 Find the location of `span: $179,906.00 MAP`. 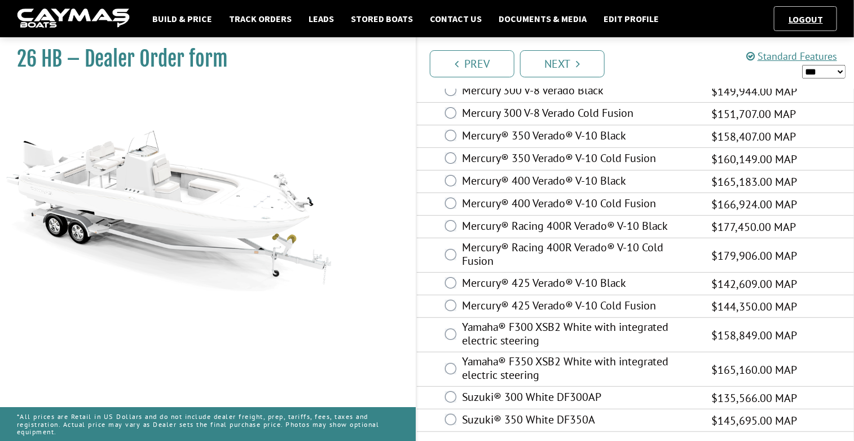

span: $179,906.00 MAP is located at coordinates (754, 256).